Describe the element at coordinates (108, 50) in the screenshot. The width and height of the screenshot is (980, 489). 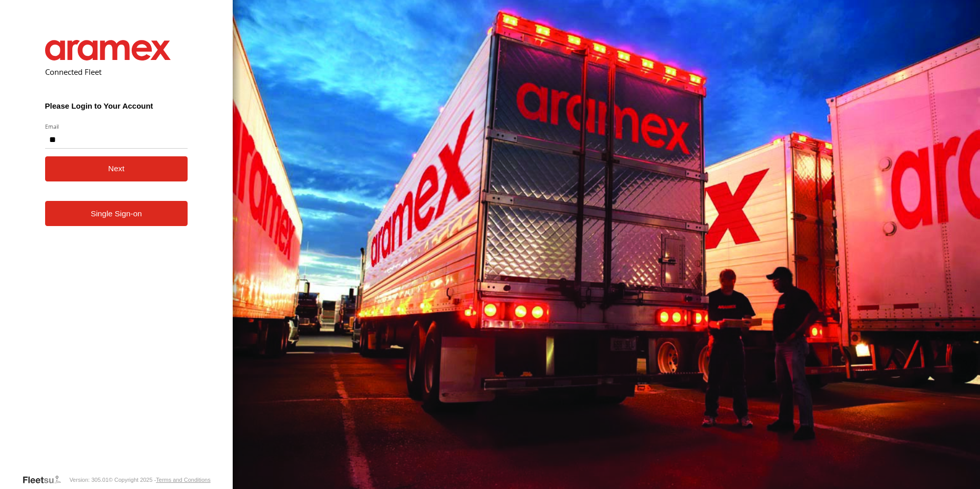
I see `img: Aramex` at that location.